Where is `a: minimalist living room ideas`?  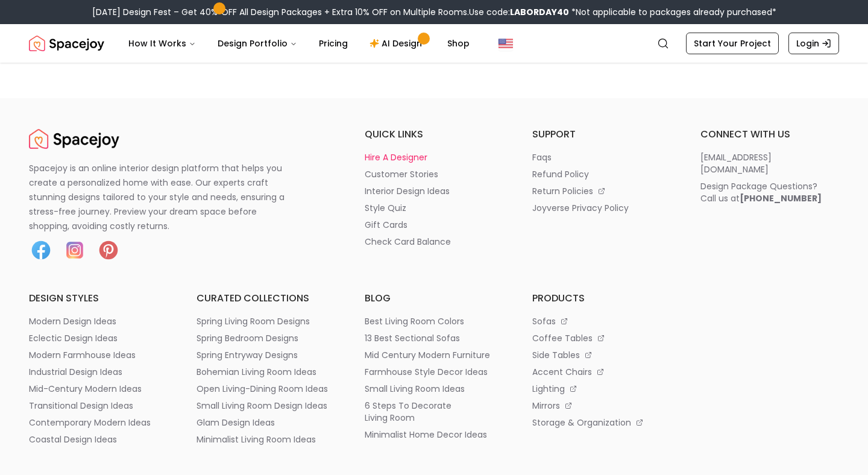 a: minimalist living room ideas is located at coordinates (266, 439).